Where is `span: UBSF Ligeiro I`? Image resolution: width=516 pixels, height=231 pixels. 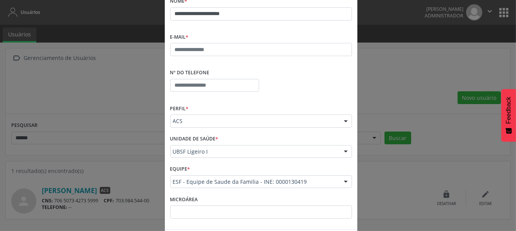
span: UBSF Ligeiro I is located at coordinates (254, 151).